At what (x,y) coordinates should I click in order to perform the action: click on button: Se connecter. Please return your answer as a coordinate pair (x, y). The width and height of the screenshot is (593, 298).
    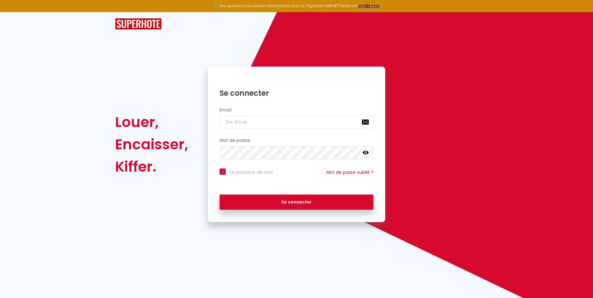
    Looking at the image, I should click on (296, 203).